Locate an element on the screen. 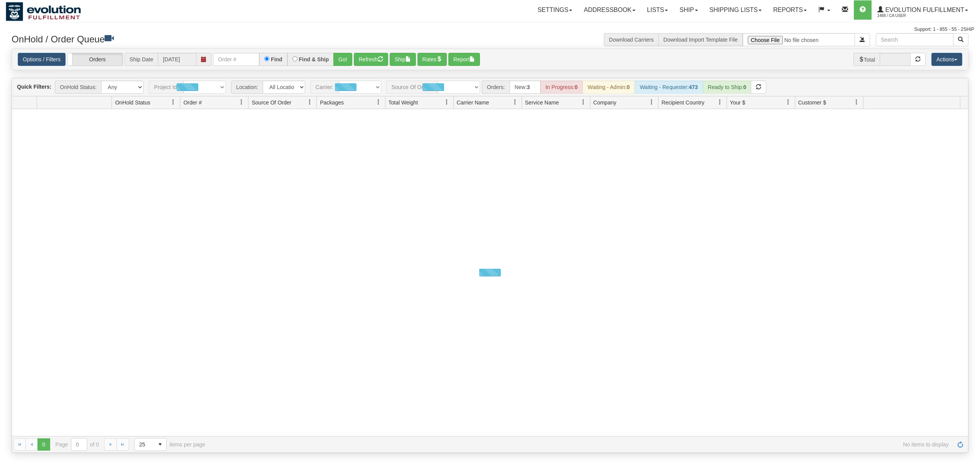  a: Packages filter column settings is located at coordinates (378, 102).